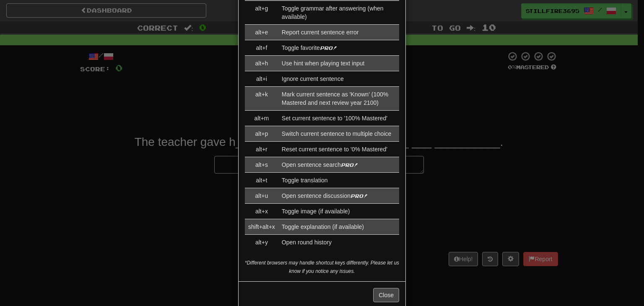  Describe the element at coordinates (261, 149) in the screenshot. I see `td: alt+r` at that location.